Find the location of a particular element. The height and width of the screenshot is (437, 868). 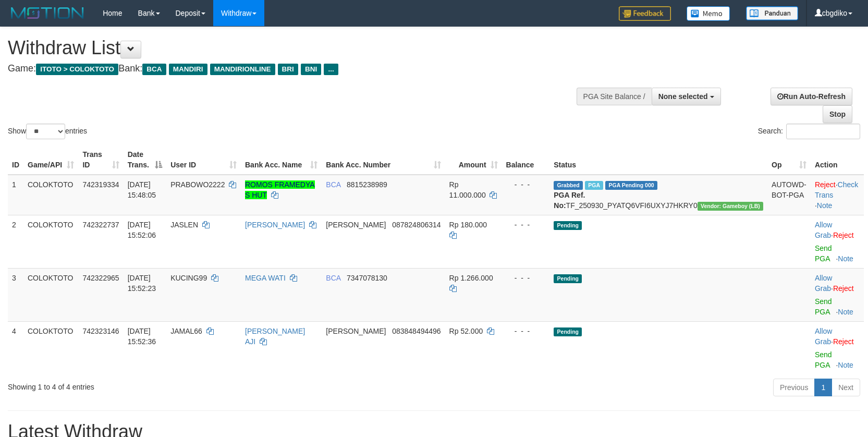

img: Button%20Memo.svg is located at coordinates (708, 13).